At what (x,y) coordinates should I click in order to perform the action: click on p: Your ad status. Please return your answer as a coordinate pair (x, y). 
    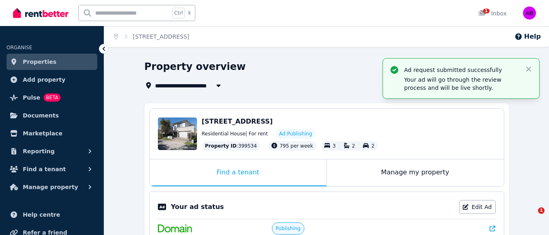
    Looking at the image, I should click on (197, 207).